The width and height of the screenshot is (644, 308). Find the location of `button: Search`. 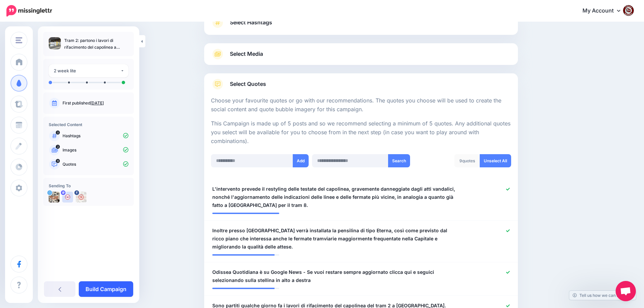

button: Search is located at coordinates (399, 160).